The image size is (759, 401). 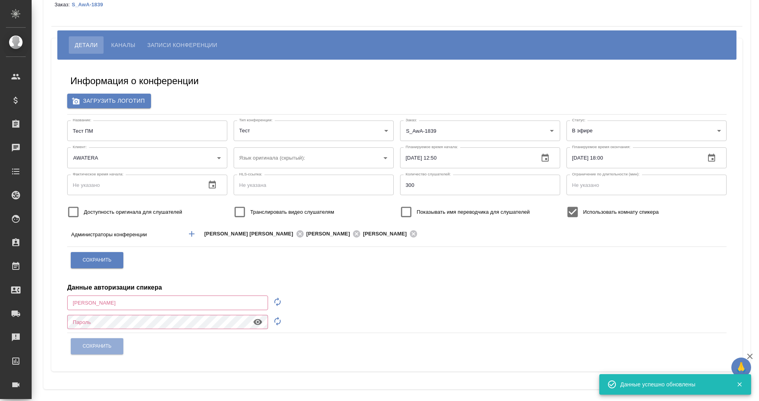 What do you see at coordinates (313, 185) in the screenshot?
I see `input: Не указана` at bounding box center [313, 185].